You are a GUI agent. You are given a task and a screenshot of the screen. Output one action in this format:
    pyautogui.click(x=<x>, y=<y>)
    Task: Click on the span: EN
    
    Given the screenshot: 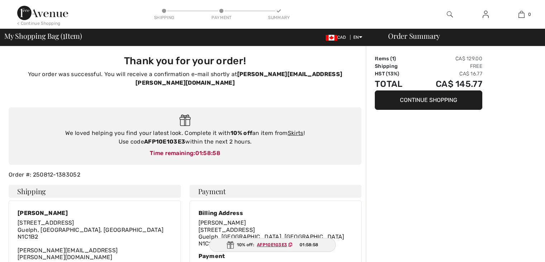 What is the action you would take?
    pyautogui.click(x=358, y=37)
    